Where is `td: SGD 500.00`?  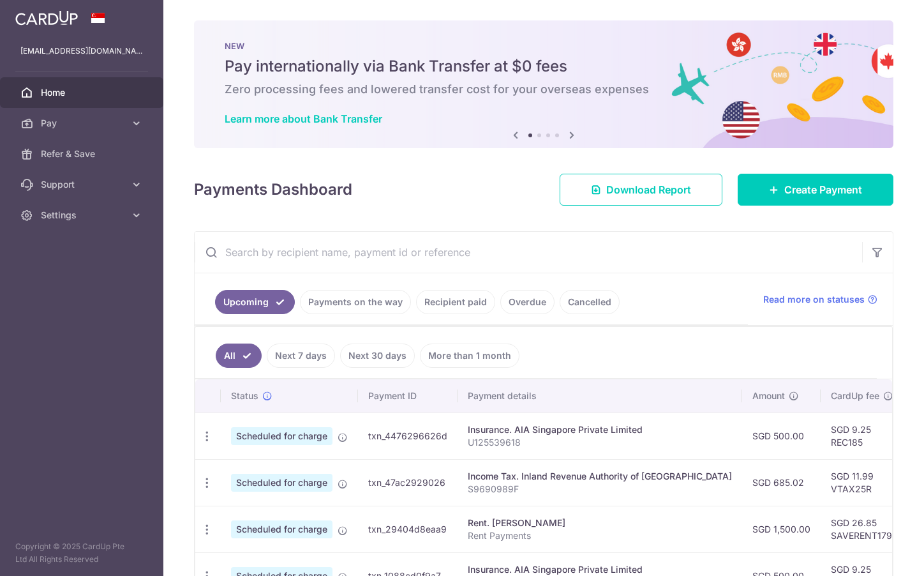
td: SGD 500.00 is located at coordinates (781, 435).